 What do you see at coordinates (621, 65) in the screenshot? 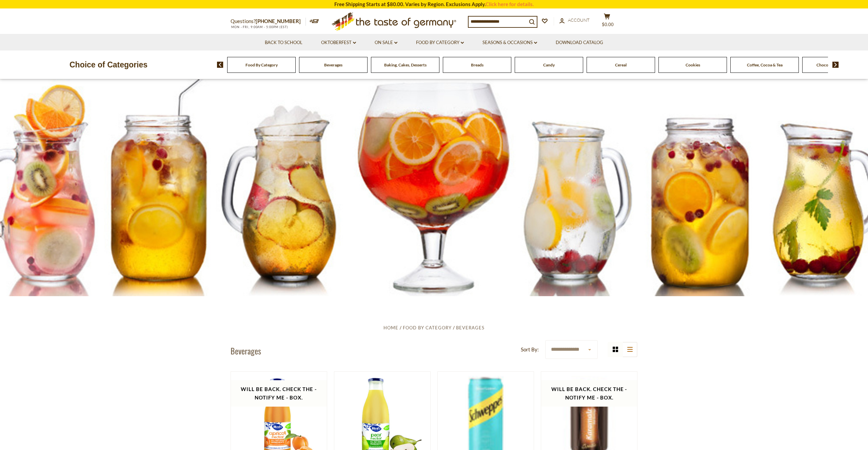
I see `a: Cereal` at bounding box center [621, 65].